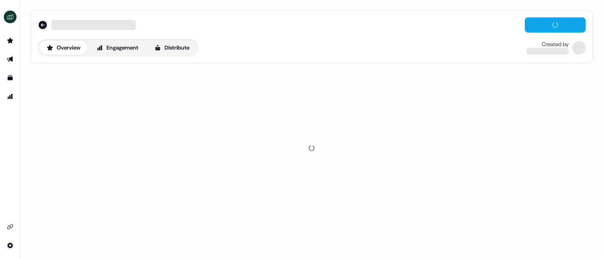  What do you see at coordinates (63, 48) in the screenshot?
I see `a: Overview` at bounding box center [63, 48].